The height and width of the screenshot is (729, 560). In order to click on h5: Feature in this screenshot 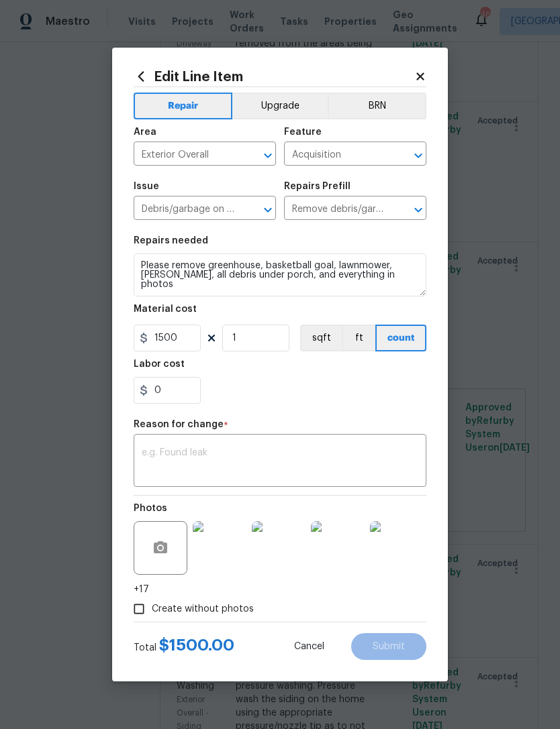, I will do `click(303, 132)`.